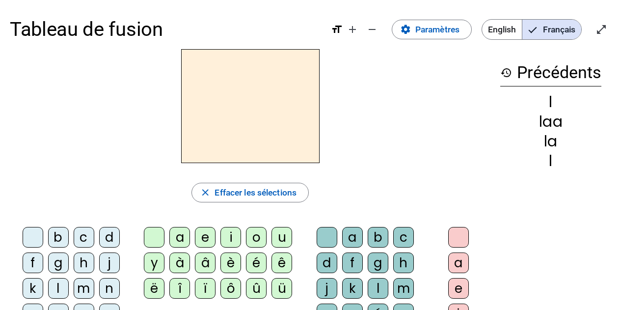  I want to click on span: Français, so click(552, 29).